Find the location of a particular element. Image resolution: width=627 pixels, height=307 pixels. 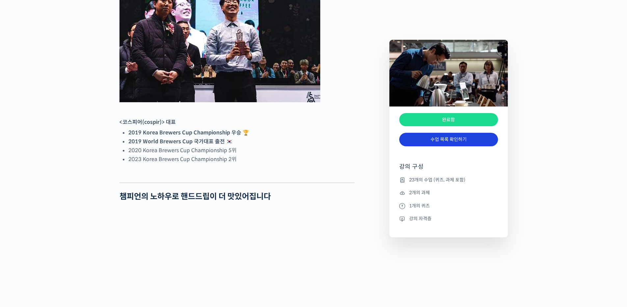

li: 2023 Korea Brewers Cup Championship 2위 is located at coordinates (241, 159).